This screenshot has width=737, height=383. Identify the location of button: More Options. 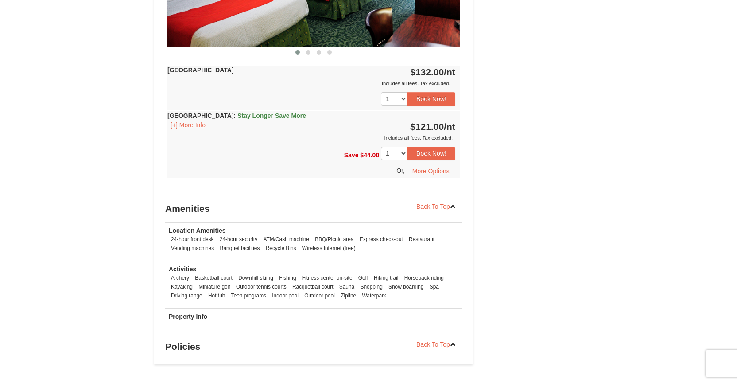
(431, 171).